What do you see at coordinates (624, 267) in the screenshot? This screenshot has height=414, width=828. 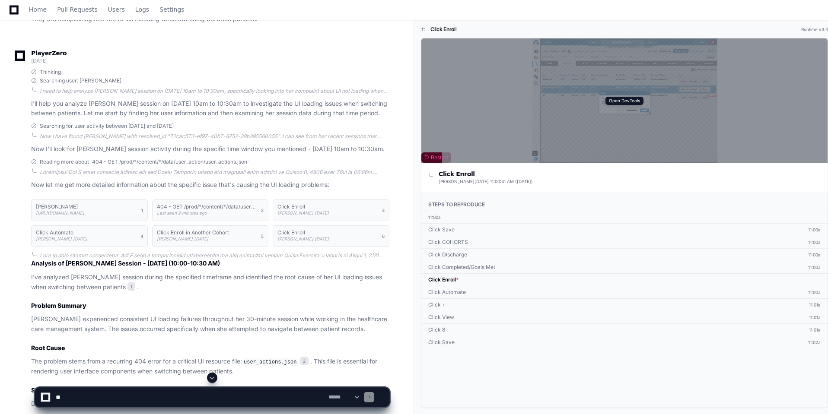 I see `a: Click Completed/Goals Met11:00a` at bounding box center [624, 267].